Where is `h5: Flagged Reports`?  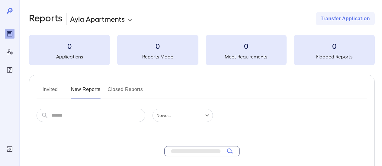
h5: Flagged Reports is located at coordinates (334, 57).